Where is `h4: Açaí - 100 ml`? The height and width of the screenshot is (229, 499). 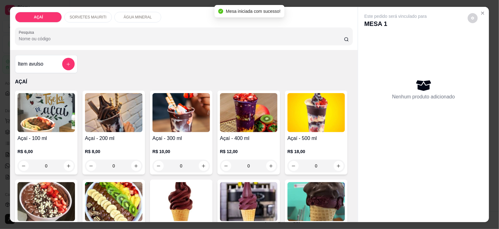 h4: Açaí - 100 ml is located at coordinates (46, 138).